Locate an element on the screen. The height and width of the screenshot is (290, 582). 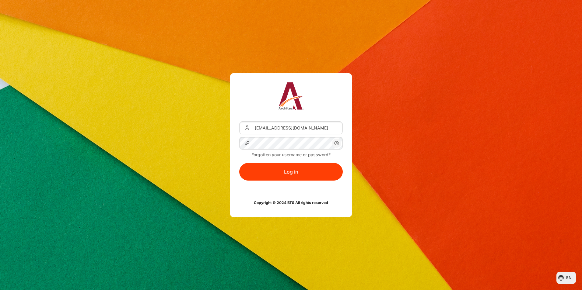
strong: Copyright © 2024 BTS All rights reserved is located at coordinates (291, 203).